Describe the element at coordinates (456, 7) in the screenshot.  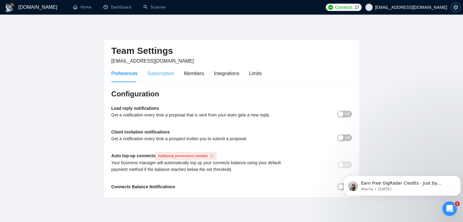
I see `button: setting` at that location.